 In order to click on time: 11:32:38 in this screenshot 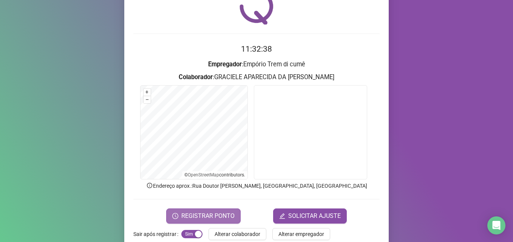, I will do `click(256, 49)`.